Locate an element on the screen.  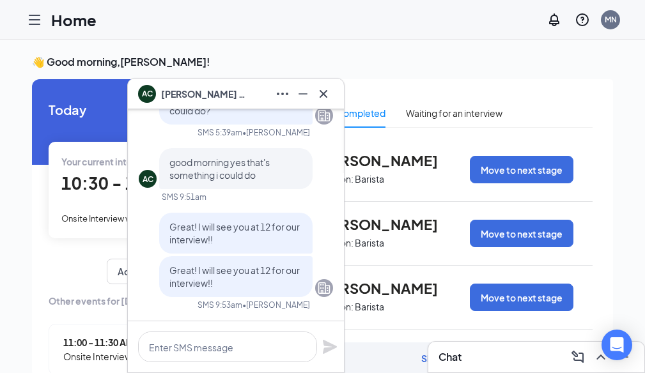
div: AC is located at coordinates (148, 179).